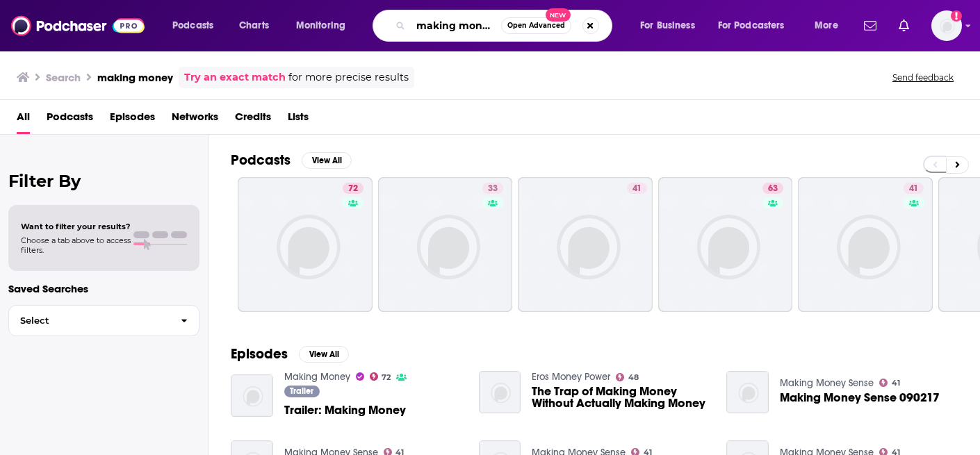 This screenshot has width=980, height=455. What do you see at coordinates (558, 15) in the screenshot?
I see `span: New` at bounding box center [558, 15].